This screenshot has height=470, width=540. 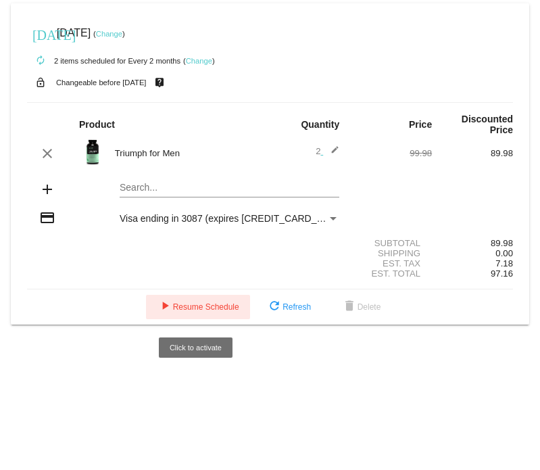 I want to click on strong: Price, so click(x=421, y=124).